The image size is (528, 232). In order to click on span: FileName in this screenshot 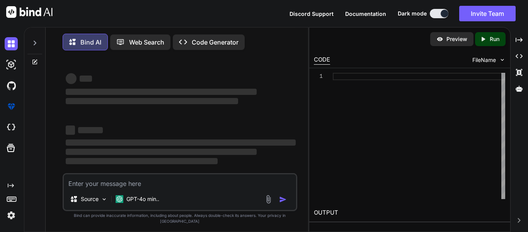, I will do `click(484, 60)`.